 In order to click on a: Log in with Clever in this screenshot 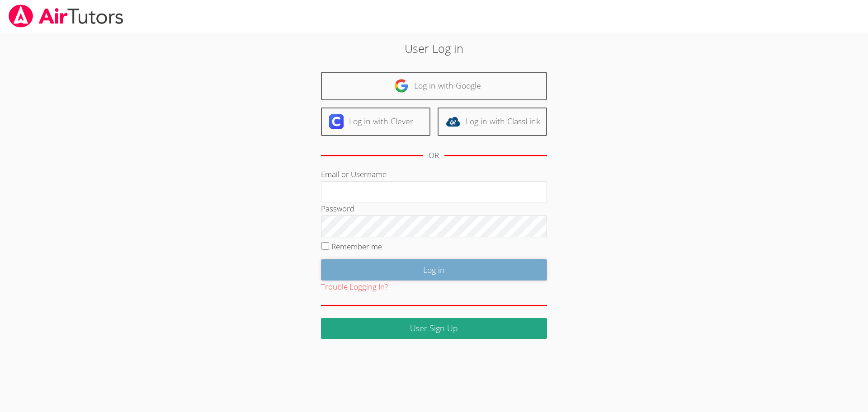, I will do `click(376, 121)`.